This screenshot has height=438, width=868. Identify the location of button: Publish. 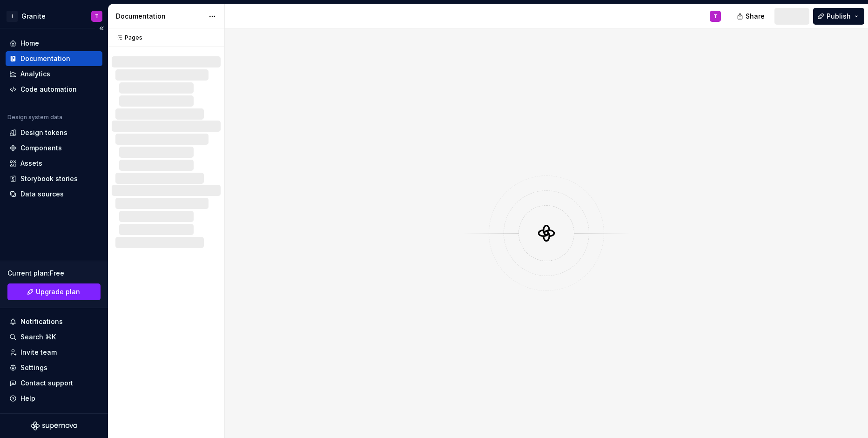
(839, 16).